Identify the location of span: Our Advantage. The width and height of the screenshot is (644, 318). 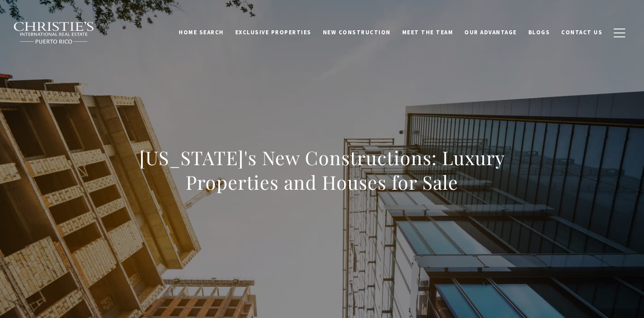
(491, 32).